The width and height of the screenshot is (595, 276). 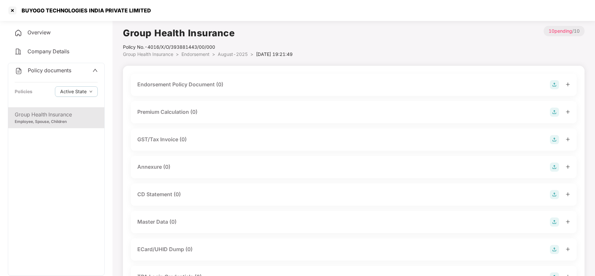 What do you see at coordinates (564, 31) in the screenshot?
I see `p: / 10` at bounding box center [564, 31].